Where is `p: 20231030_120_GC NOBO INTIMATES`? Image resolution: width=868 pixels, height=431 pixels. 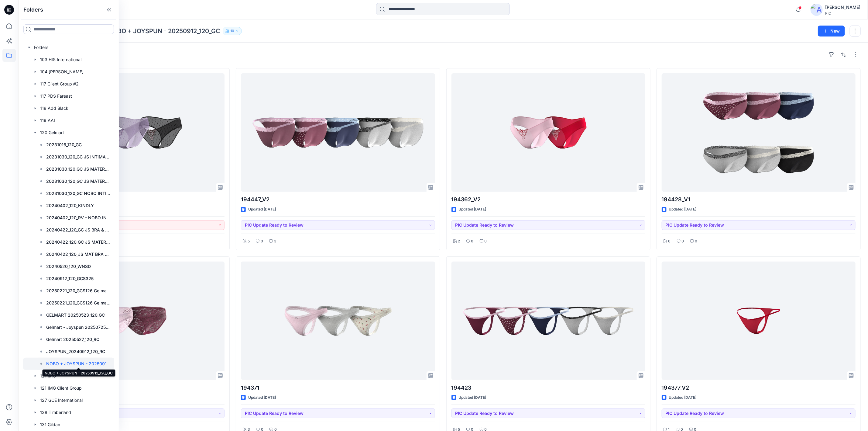
p: 20231030_120_GC NOBO INTIMATES is located at coordinates (78, 194).